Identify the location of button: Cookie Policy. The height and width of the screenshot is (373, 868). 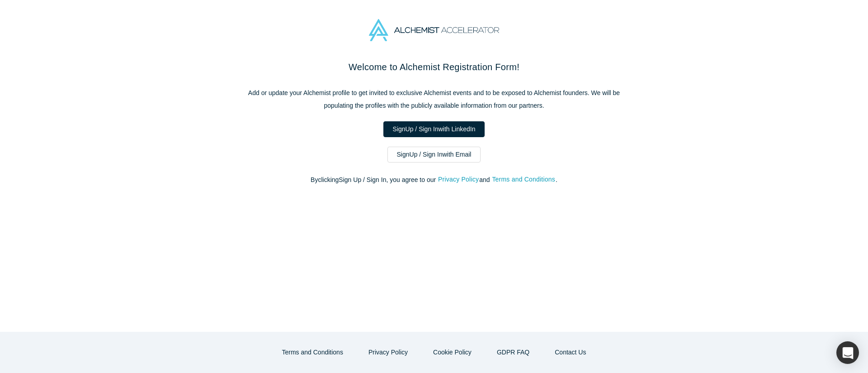
(452, 352).